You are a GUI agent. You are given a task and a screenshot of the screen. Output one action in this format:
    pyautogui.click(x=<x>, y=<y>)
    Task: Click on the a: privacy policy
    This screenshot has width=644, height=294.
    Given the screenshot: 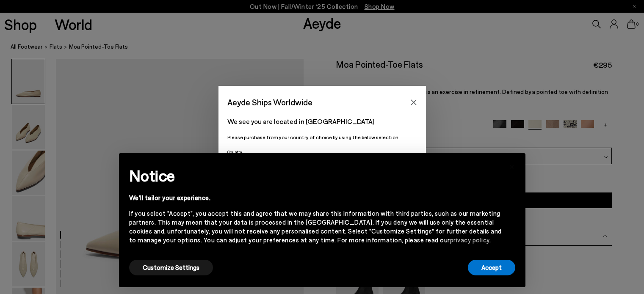 What is the action you would take?
    pyautogui.click(x=469, y=240)
    